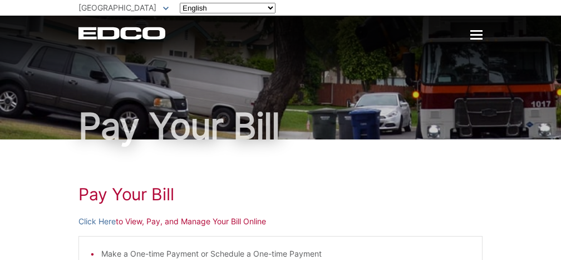  I want to click on a: EDCD logo. Return to the homepage., so click(123, 33).